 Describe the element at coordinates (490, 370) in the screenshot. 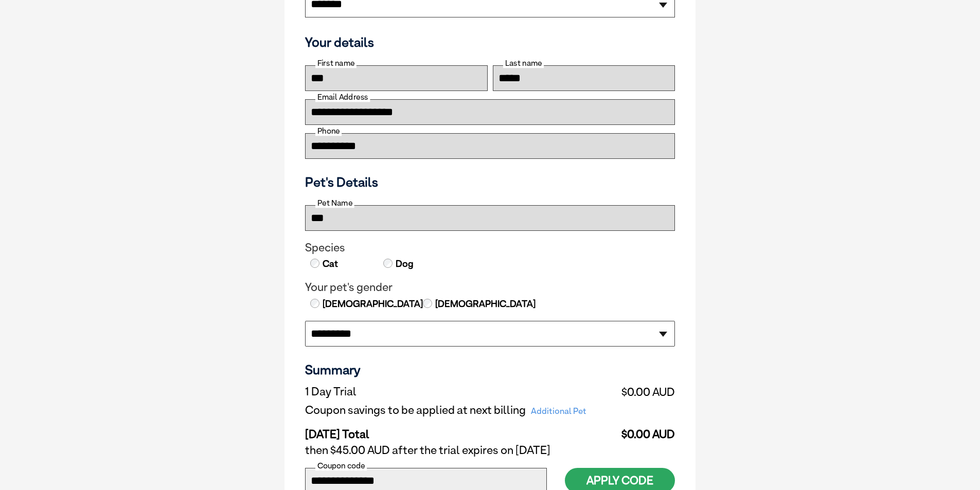

I see `h3: Summary` at that location.